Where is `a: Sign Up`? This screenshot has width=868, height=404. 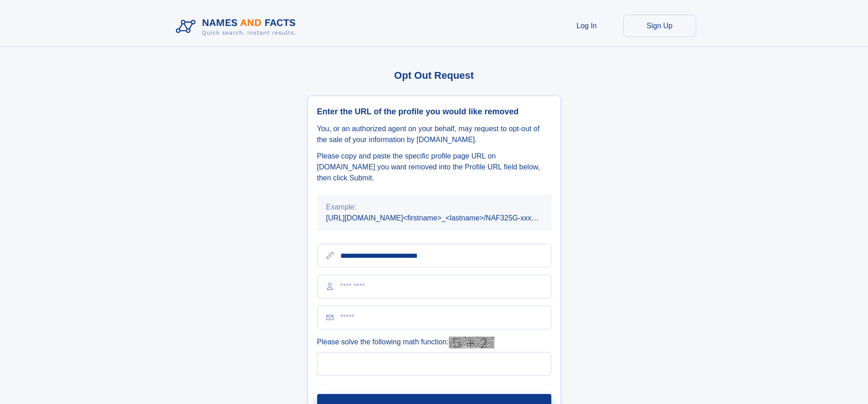
a: Sign Up is located at coordinates (660, 26).